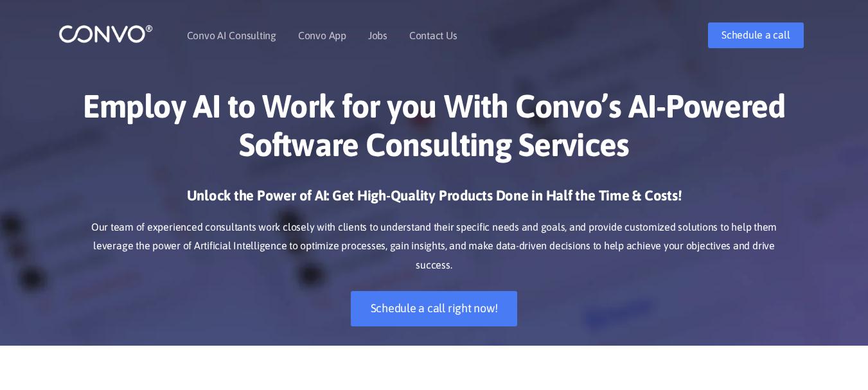 This screenshot has height=390, width=868. Describe the element at coordinates (231, 35) in the screenshot. I see `a: Convo AI Consulting` at that location.